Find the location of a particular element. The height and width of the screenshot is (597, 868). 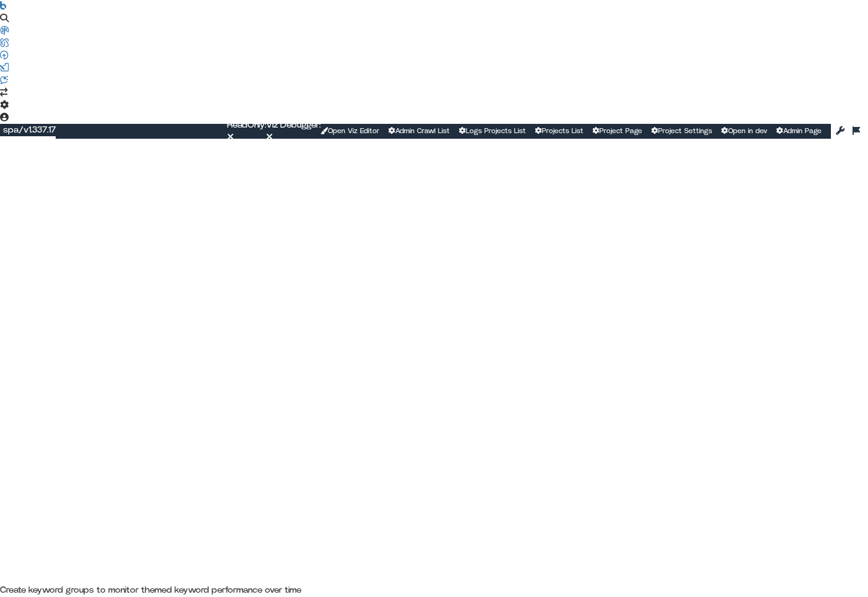

span: Project Settings is located at coordinates (685, 131).